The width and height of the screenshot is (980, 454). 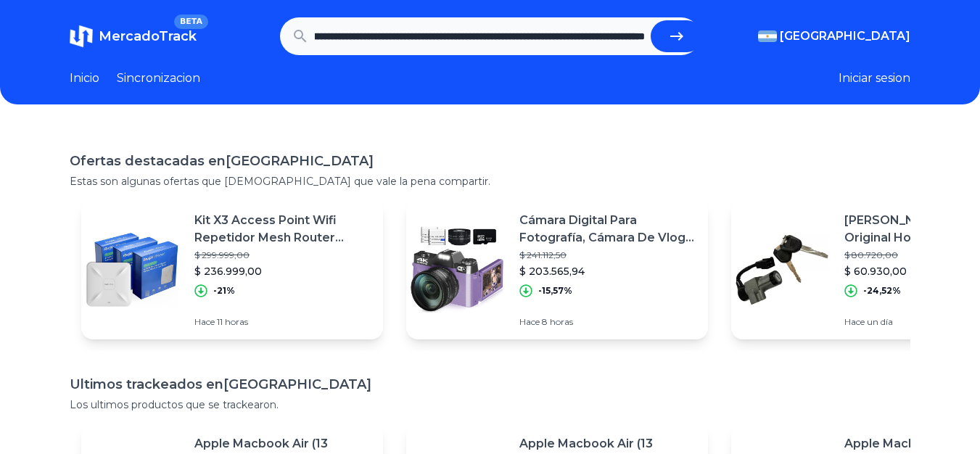 I want to click on p: Cámara Digital Para Fotografía, Cámara De Vlog 4k 48mp F..., so click(x=608, y=229).